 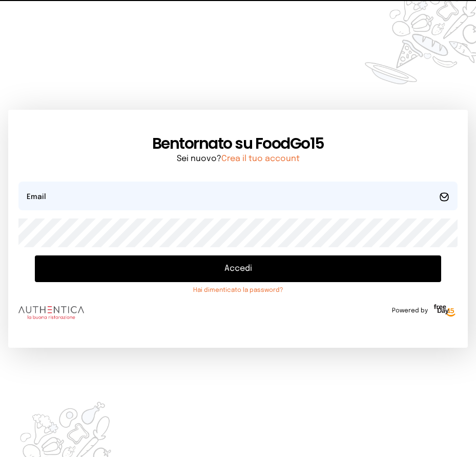 What do you see at coordinates (260, 158) in the screenshot?
I see `a: Crea il tuo account` at bounding box center [260, 158].